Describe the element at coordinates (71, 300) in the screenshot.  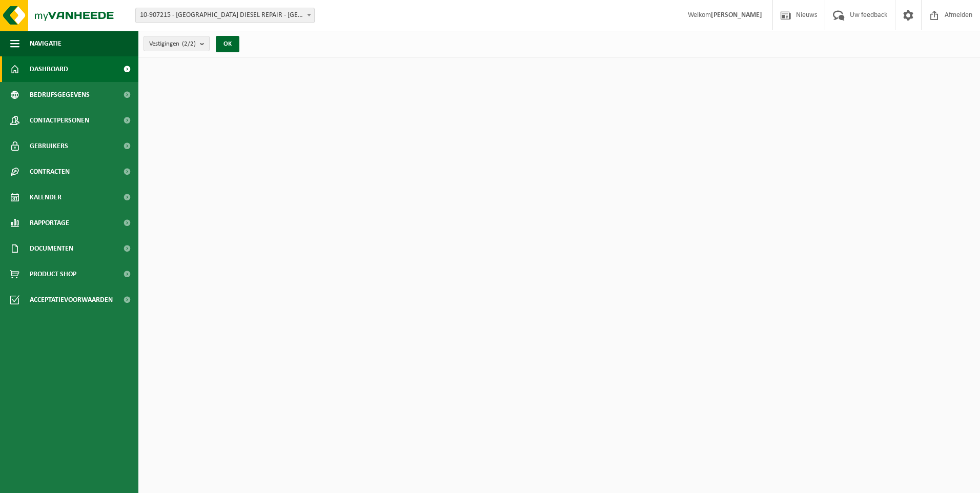
I see `span: Acceptatievoorwaarden` at that location.